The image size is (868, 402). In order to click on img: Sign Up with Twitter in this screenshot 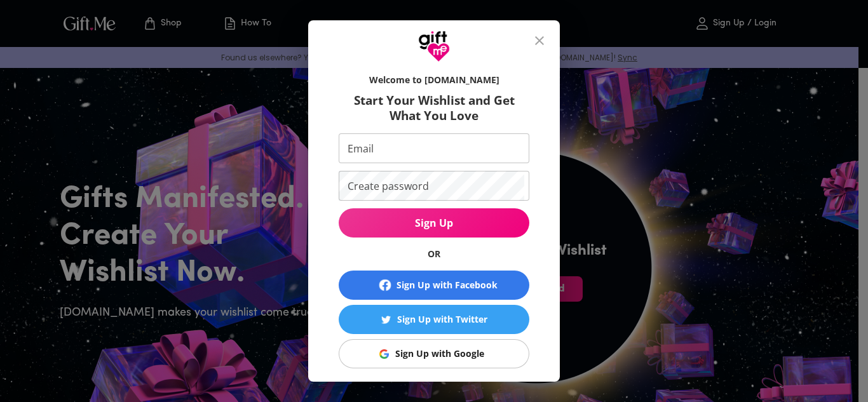, I will do `click(386, 320)`.